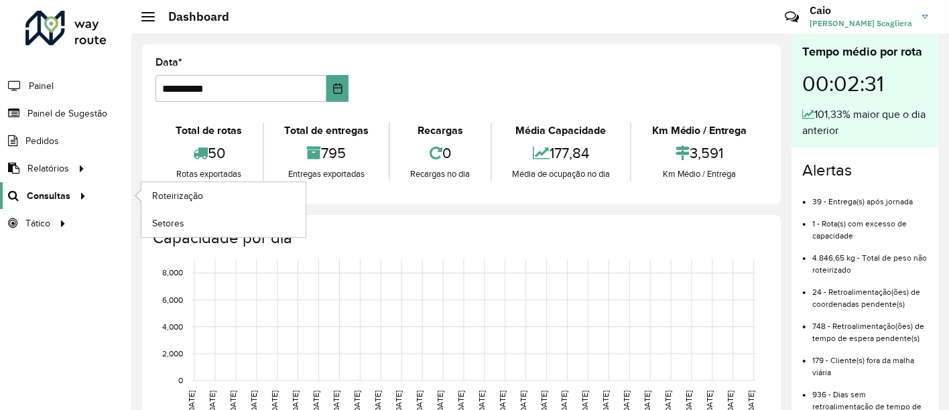  What do you see at coordinates (860, 10) in the screenshot?
I see `h3: Caio` at bounding box center [860, 10].